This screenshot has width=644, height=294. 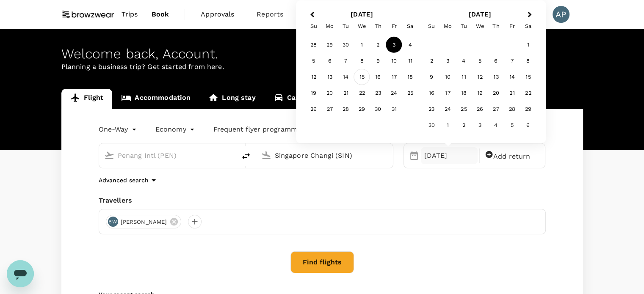 I want to click on p: Advanced search, so click(x=124, y=180).